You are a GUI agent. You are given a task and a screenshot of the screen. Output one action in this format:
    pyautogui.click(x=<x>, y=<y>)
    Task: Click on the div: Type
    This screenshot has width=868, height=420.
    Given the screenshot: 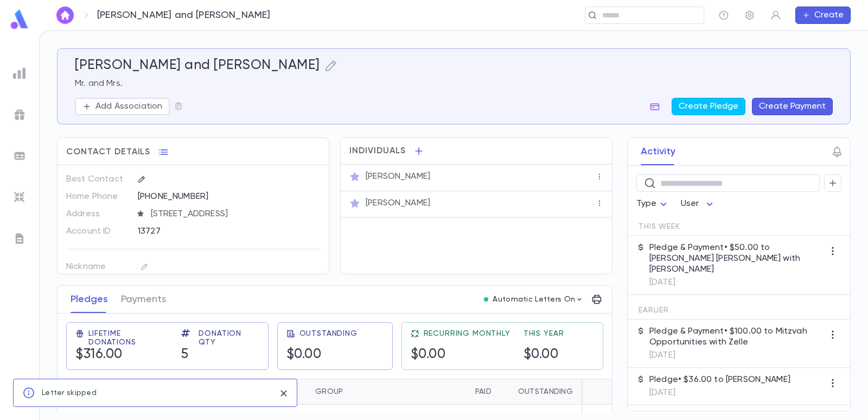 What is the action you would take?
    pyautogui.click(x=653, y=203)
    